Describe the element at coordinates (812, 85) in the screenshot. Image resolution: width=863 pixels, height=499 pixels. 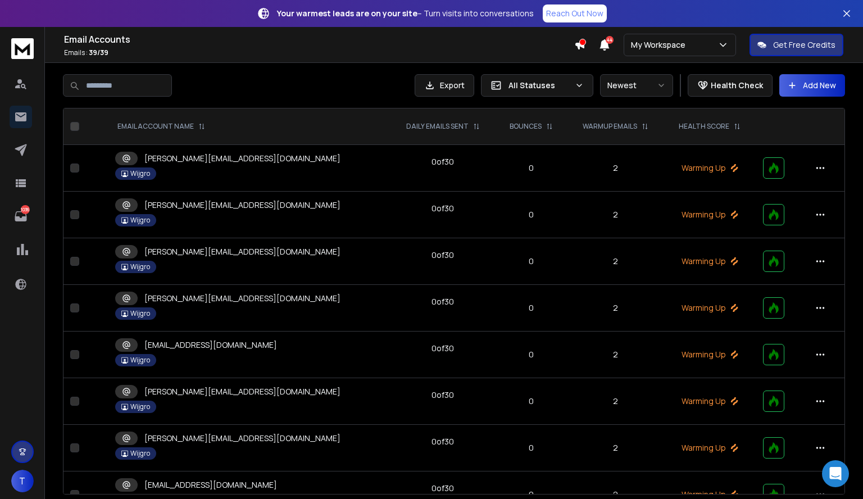
I see `button: Add New` at that location.